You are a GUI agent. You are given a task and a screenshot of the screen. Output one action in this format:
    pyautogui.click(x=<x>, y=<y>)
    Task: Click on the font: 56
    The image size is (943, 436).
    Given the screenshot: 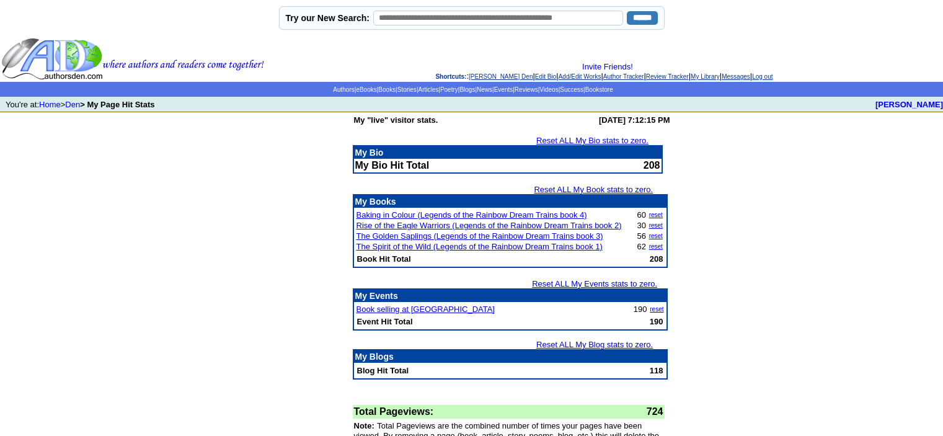 What is the action you would take?
    pyautogui.click(x=641, y=236)
    